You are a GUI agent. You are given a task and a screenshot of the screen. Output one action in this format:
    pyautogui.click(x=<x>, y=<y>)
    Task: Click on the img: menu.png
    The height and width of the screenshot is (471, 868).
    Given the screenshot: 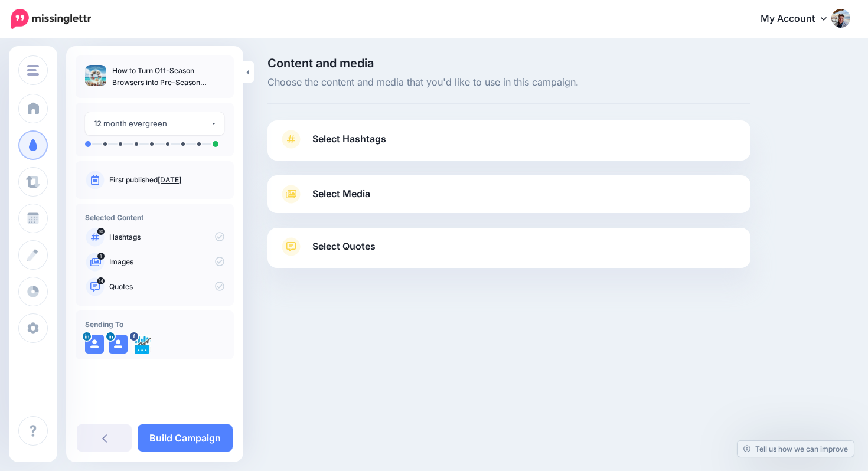 What is the action you would take?
    pyautogui.click(x=33, y=70)
    